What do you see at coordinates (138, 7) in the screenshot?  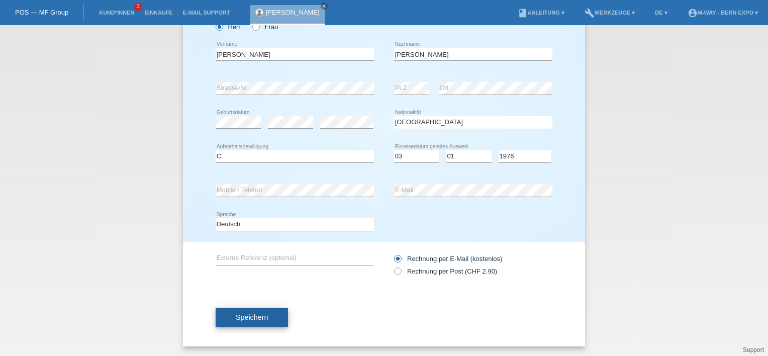 I see `span: 3` at bounding box center [138, 7].